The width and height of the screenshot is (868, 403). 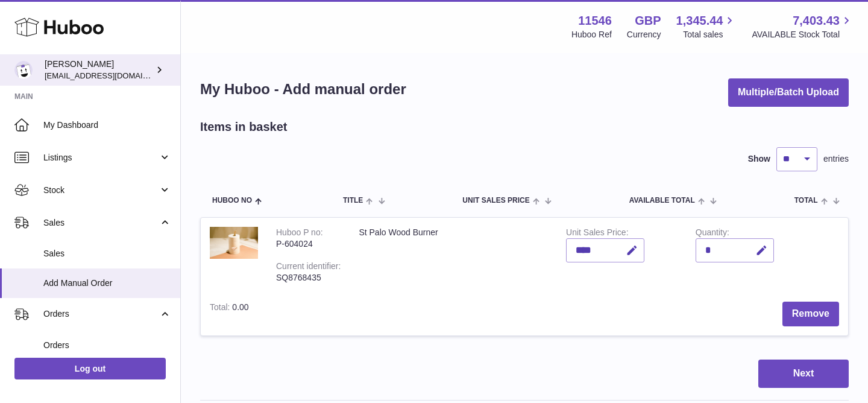 What do you see at coordinates (101, 158) in the screenshot?
I see `span: Listings` at bounding box center [101, 158].